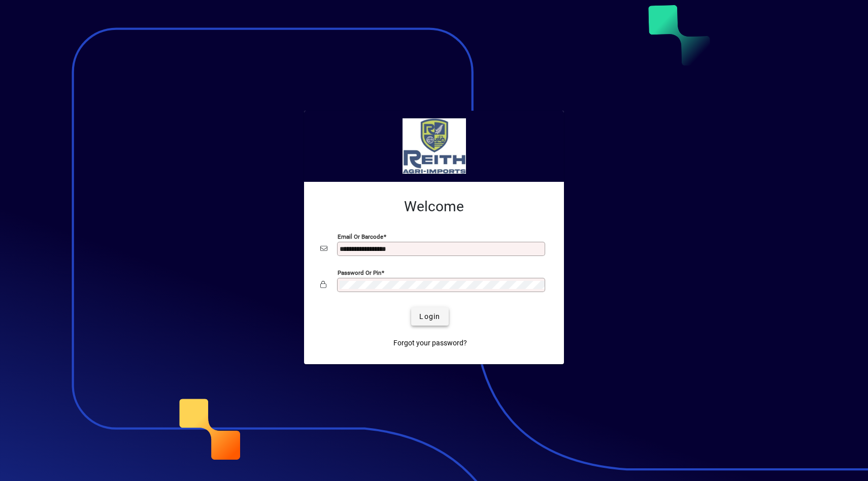 This screenshot has width=868, height=481. What do you see at coordinates (430, 316) in the screenshot?
I see `button: Login` at bounding box center [430, 316].